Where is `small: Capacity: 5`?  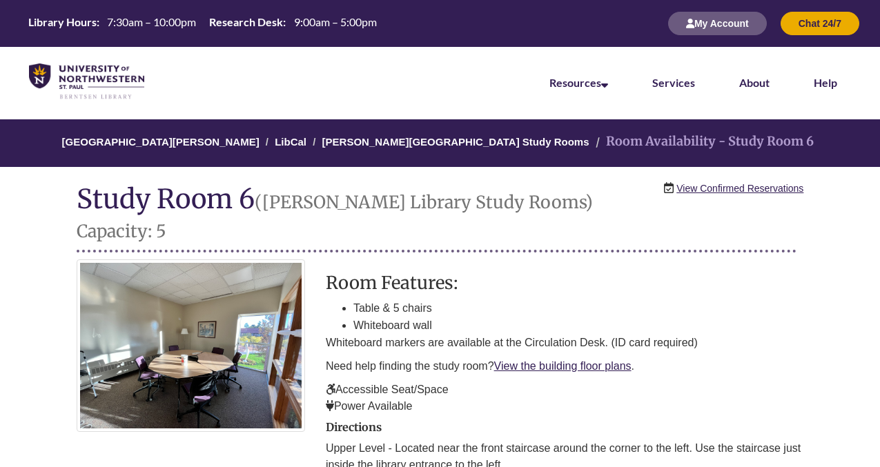
small: Capacity: 5 is located at coordinates (121, 231).